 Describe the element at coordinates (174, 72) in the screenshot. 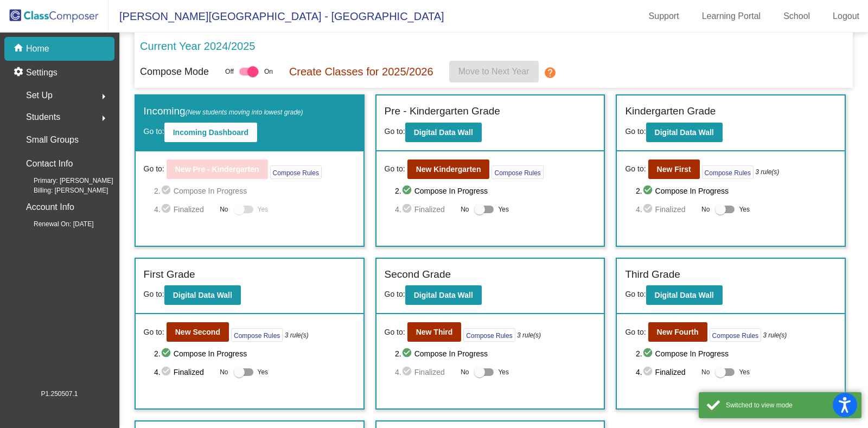

I see `p: Compose Mode` at that location.